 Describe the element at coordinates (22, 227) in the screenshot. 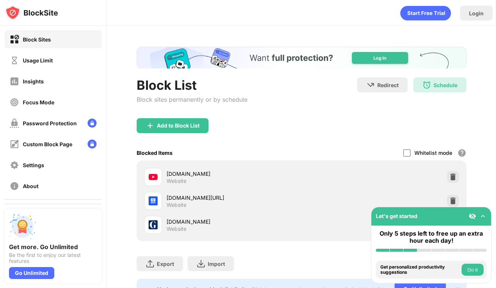

I see `img: push-unlimited.svg` at that location.